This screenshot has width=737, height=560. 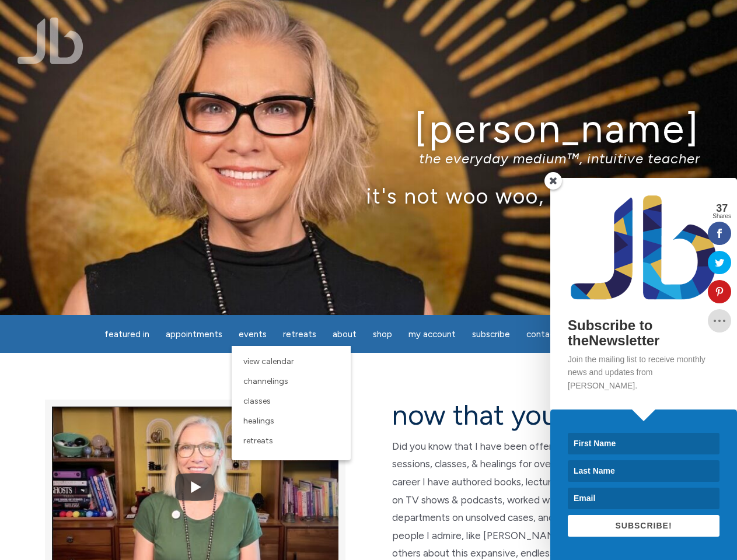 I want to click on a: featured in, so click(x=127, y=334).